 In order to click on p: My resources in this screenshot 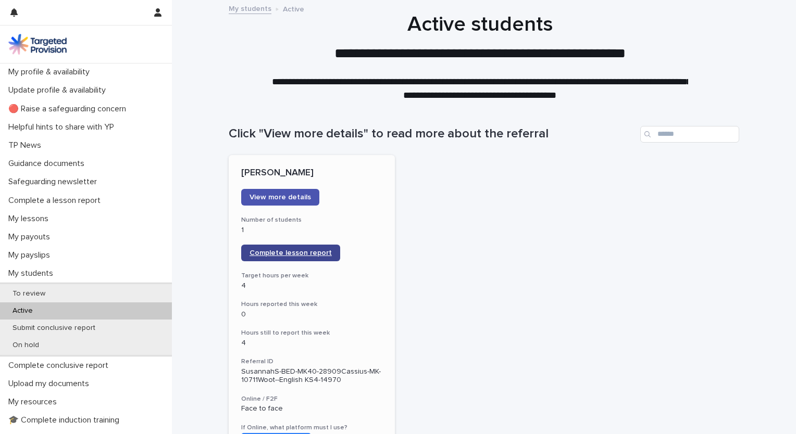, I will do `click(34, 402)`.